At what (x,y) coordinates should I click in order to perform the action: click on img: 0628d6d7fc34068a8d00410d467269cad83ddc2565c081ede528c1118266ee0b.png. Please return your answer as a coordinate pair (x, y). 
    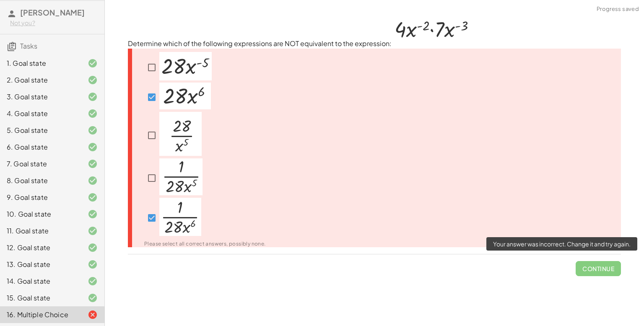
    Looking at the image, I should click on (180, 134).